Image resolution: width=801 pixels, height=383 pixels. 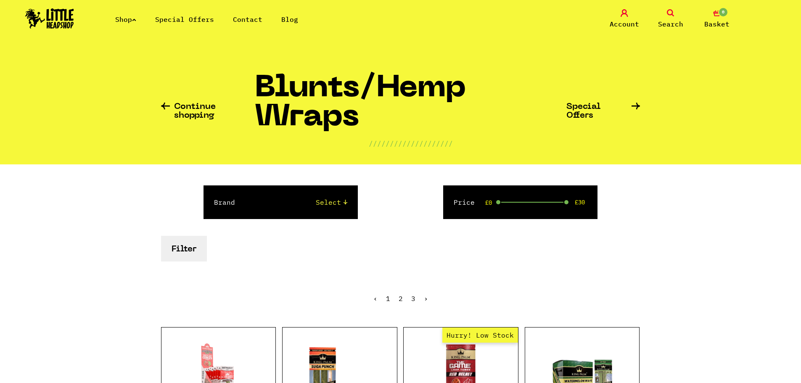 I want to click on span: Hurry! Low Stock, so click(x=480, y=335).